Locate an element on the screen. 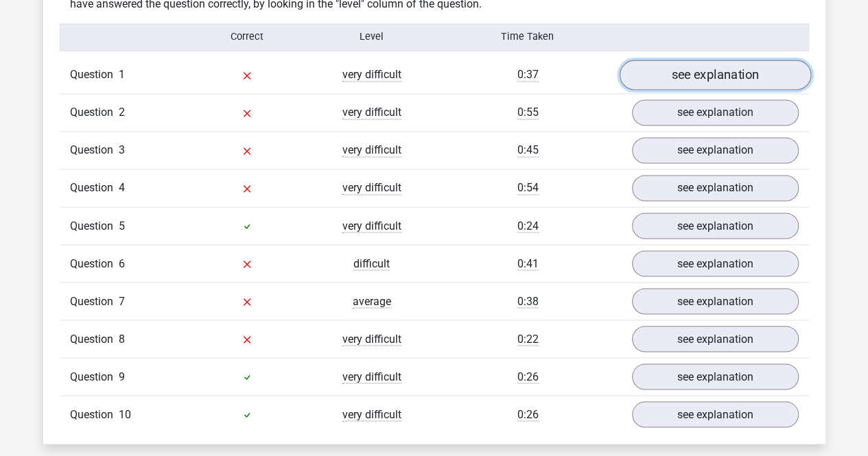 Image resolution: width=868 pixels, height=456 pixels. span: 0:22 is located at coordinates (527, 338).